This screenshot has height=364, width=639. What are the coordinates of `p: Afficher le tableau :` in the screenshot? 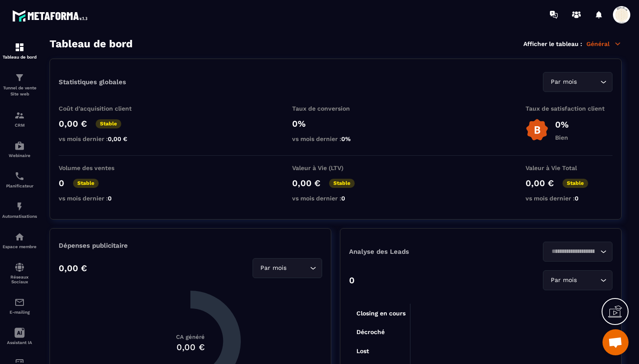 It's located at (552, 44).